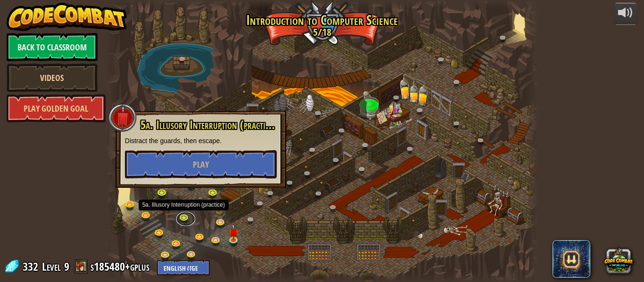 Image resolution: width=644 pixels, height=282 pixels. I want to click on a: Back to Classroom, so click(52, 47).